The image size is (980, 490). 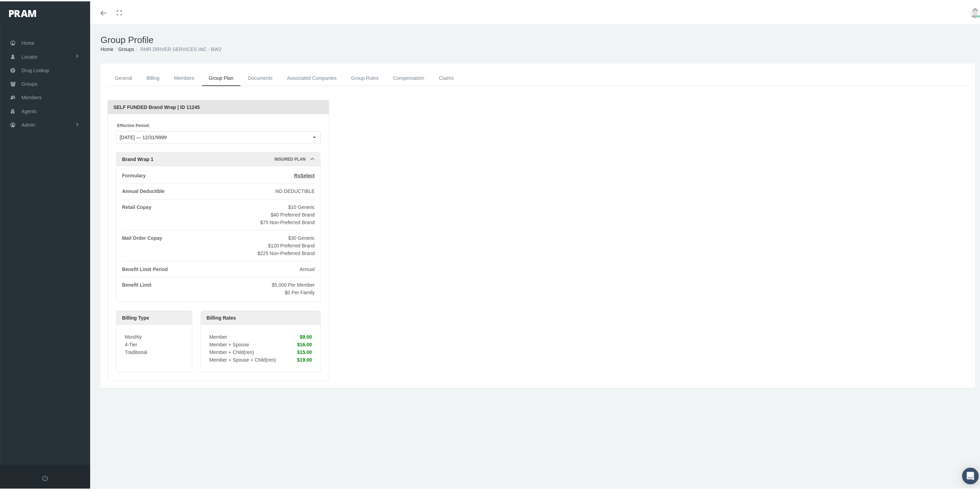 What do you see at coordinates (28, 42) in the screenshot?
I see `span: Home` at bounding box center [28, 42].